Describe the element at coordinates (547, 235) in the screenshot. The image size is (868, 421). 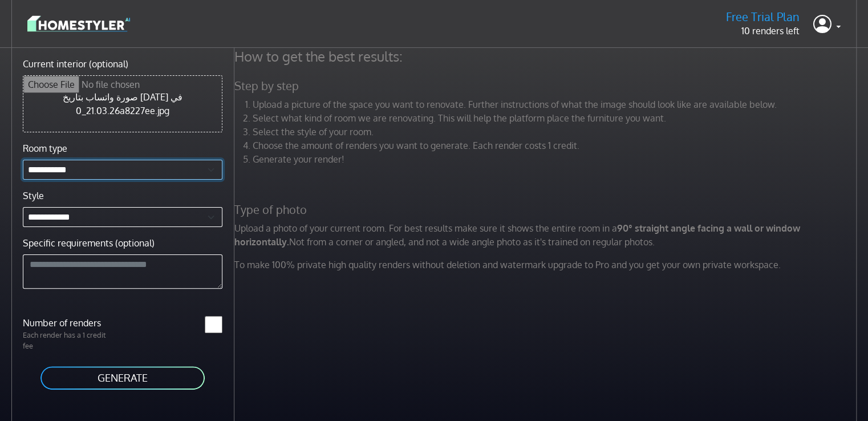
I see `p: Upload a photo of your current room. For best results make sure it shows the entire room in a Not...` at that location.